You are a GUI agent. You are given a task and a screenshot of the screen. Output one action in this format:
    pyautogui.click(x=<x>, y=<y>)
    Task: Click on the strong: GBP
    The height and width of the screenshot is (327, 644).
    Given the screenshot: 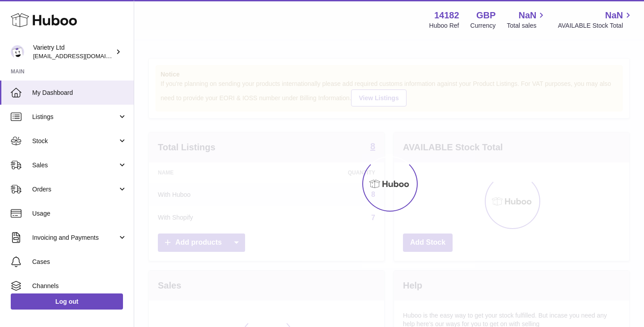 What is the action you would take?
    pyautogui.click(x=486, y=15)
    